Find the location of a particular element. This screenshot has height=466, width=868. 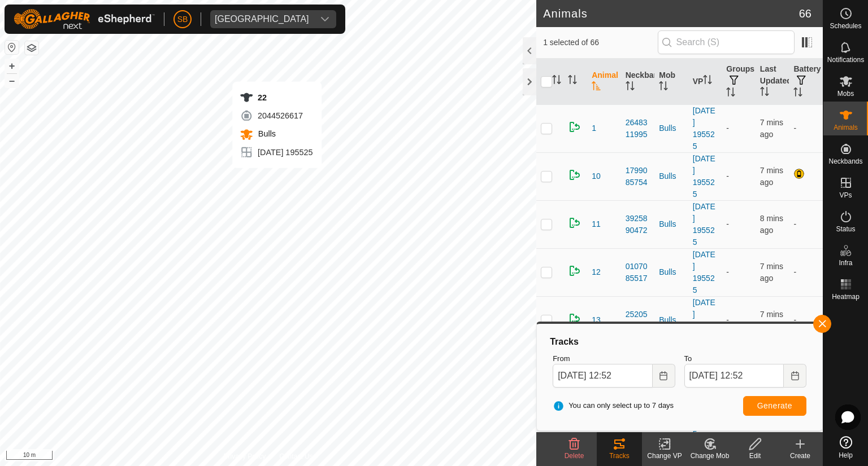

label: To is located at coordinates (745, 359).